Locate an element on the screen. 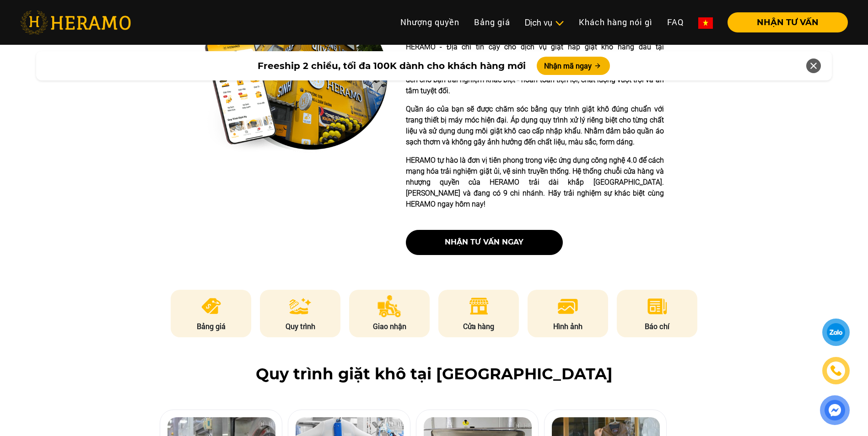 This screenshot has width=868, height=436. img: subToggleIcon is located at coordinates (559, 23).